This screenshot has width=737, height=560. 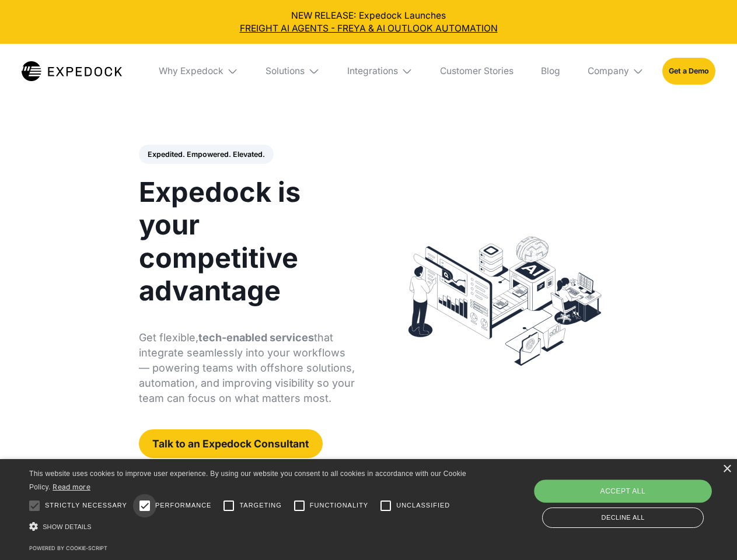 I want to click on div: Chat Widget, so click(x=640, y=497).